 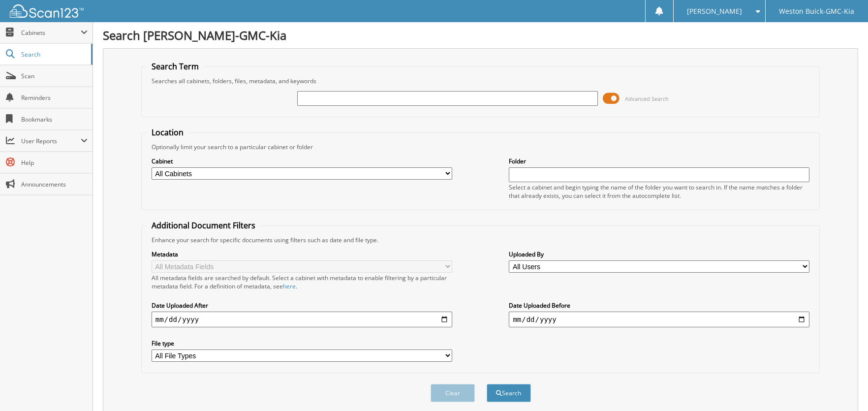 What do you see at coordinates (54, 97) in the screenshot?
I see `span: Reminders` at bounding box center [54, 97].